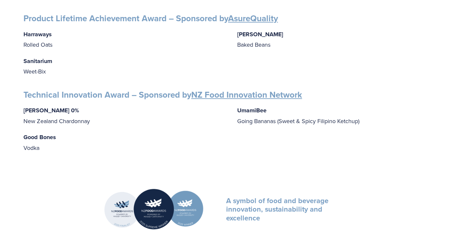  What do you see at coordinates (38, 34) in the screenshot?
I see `strong: Harraways` at bounding box center [38, 34].